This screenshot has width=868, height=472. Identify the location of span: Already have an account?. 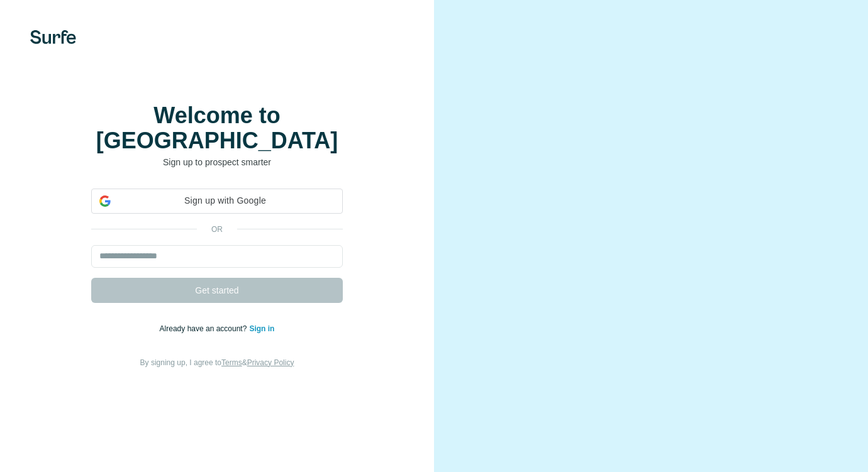
(204, 329).